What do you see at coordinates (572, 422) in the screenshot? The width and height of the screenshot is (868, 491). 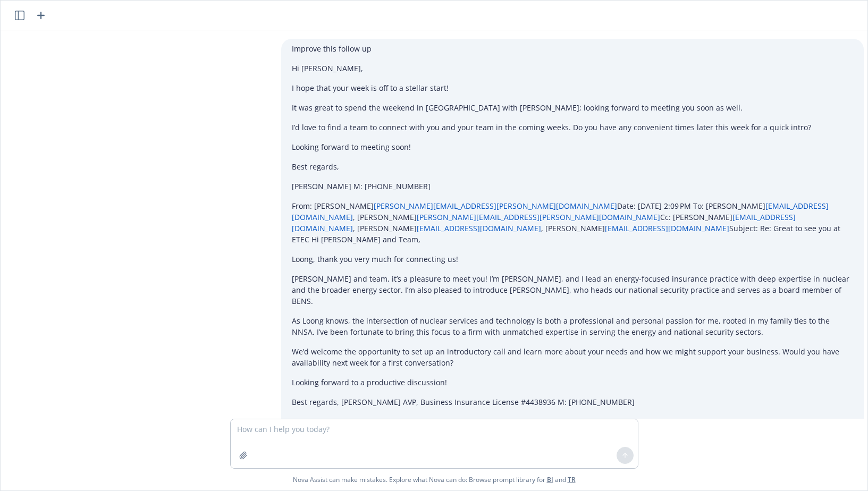 I see `p: Resources: Check out our Tech // LinkedIn // Calendly` at bounding box center [572, 422].